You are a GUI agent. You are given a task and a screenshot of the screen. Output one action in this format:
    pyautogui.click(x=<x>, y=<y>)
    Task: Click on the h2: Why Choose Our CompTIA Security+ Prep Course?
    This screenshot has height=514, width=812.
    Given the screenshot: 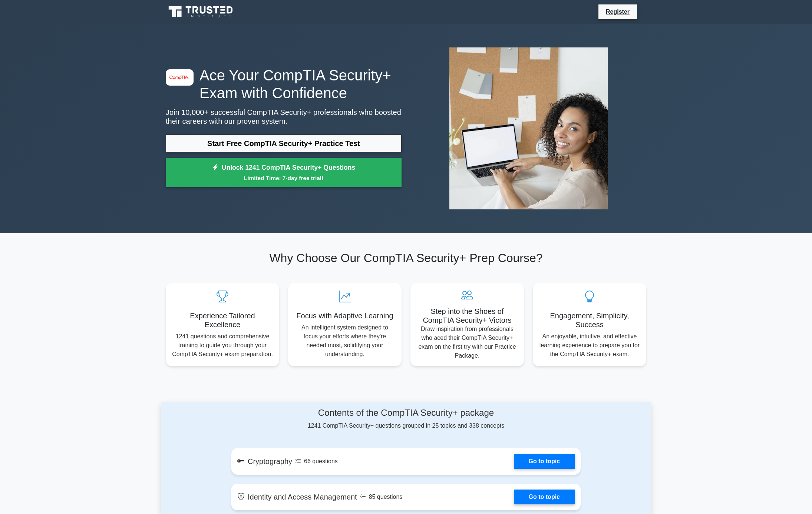 What is the action you would take?
    pyautogui.click(x=406, y=258)
    